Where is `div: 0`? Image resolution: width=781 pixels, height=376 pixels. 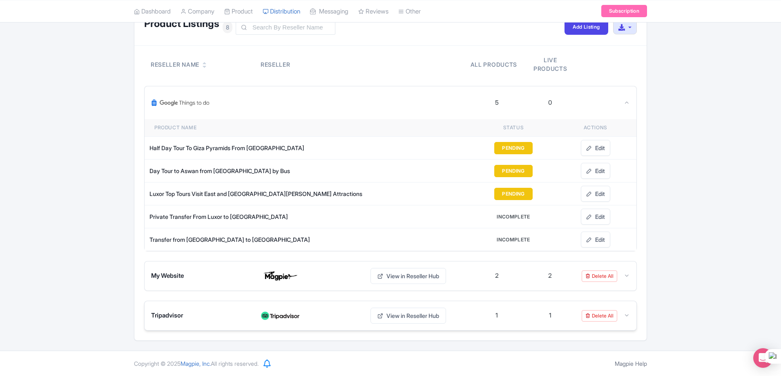
div: 0 is located at coordinates (550, 103).